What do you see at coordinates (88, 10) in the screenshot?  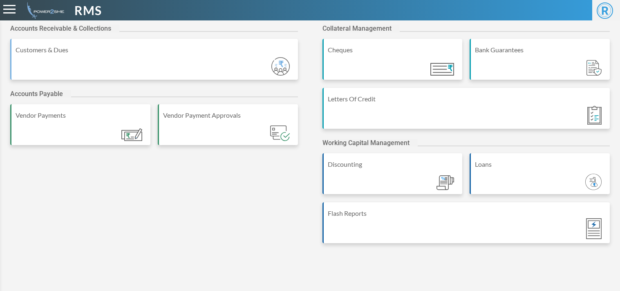 I see `span: RMS` at bounding box center [88, 10].